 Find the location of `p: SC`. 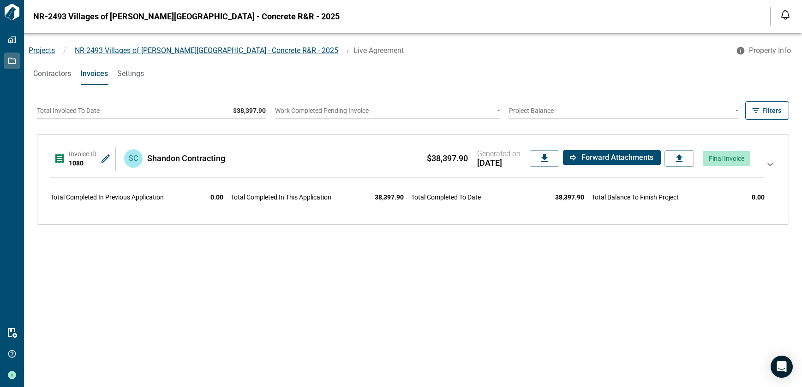

p: SC is located at coordinates (133, 159).